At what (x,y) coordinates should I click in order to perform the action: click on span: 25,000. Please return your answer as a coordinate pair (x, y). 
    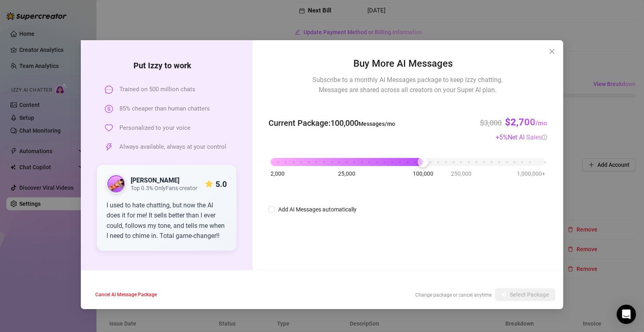
    Looking at the image, I should click on (347, 174).